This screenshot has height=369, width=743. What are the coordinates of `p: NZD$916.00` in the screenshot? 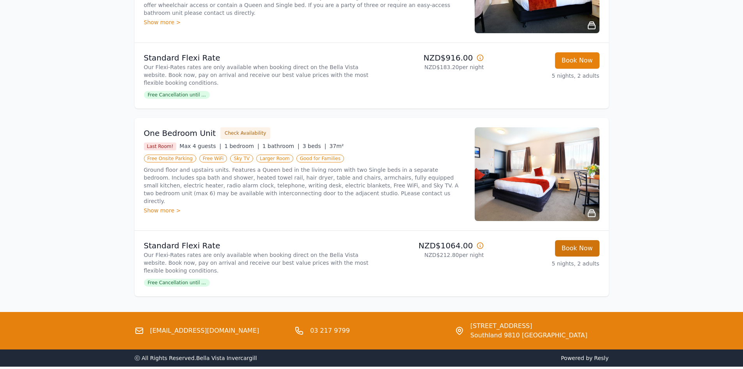 It's located at (430, 58).